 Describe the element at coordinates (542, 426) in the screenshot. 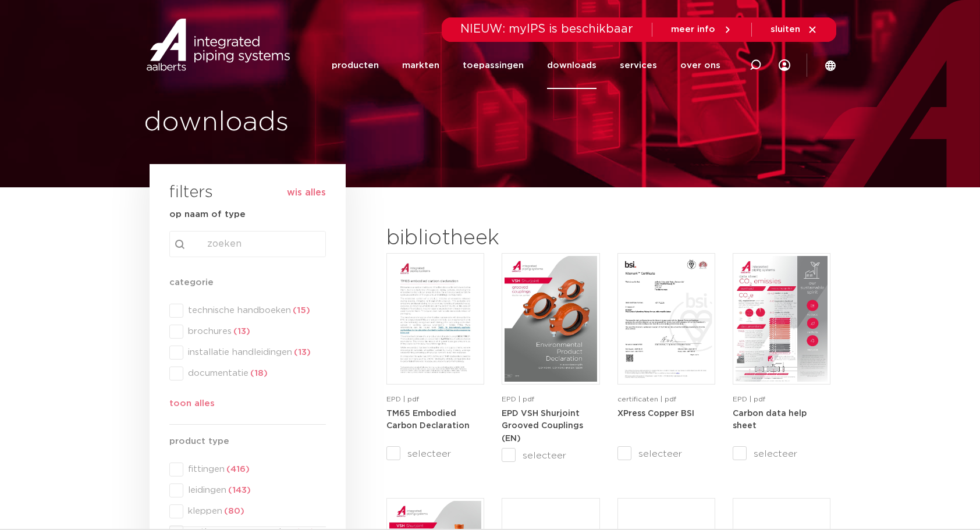

I see `strong: EPD VSH Shurjoint Grooved Couplings (EN)` at that location.